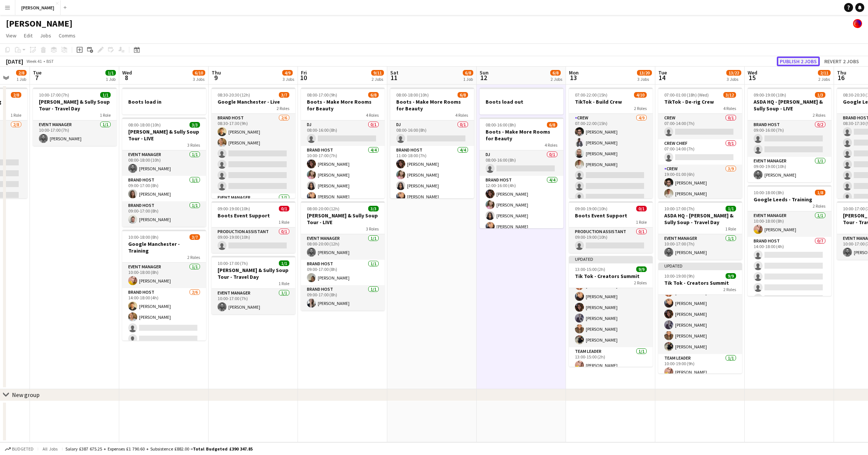 This screenshot has height=455, width=868. I want to click on span: 3 Roles, so click(373, 229).